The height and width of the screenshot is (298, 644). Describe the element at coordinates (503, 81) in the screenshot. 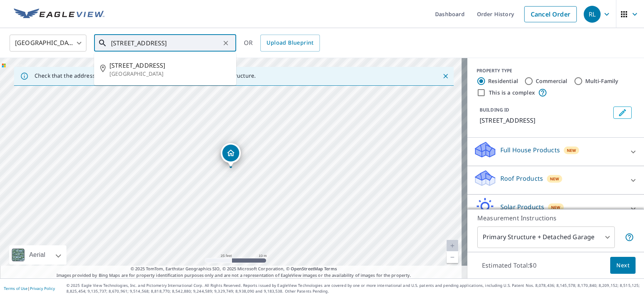

I see `label: Residential` at that location.